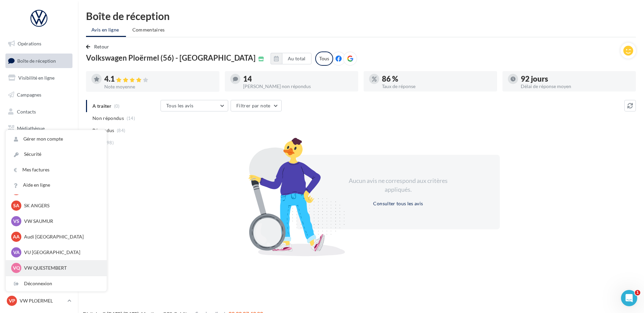 The width and height of the screenshot is (644, 313). What do you see at coordinates (159, 87) in the screenshot?
I see `div: Note moyenne` at bounding box center [159, 87].